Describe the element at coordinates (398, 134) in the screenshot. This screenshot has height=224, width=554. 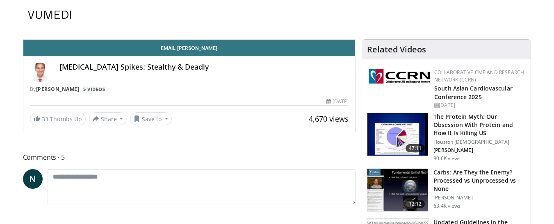
I see `img: b7b8b05e-5021-418b-a89a-60a270e7cf82.150x105_q85_crop-smart_upscale.jpg` at that location.